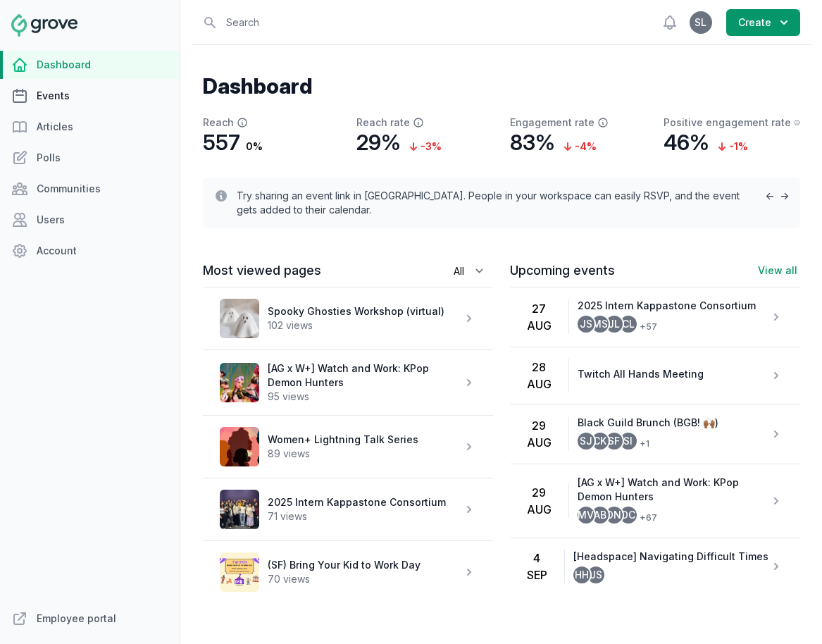 The image size is (822, 644). I want to click on p: -1 %, so click(731, 146).